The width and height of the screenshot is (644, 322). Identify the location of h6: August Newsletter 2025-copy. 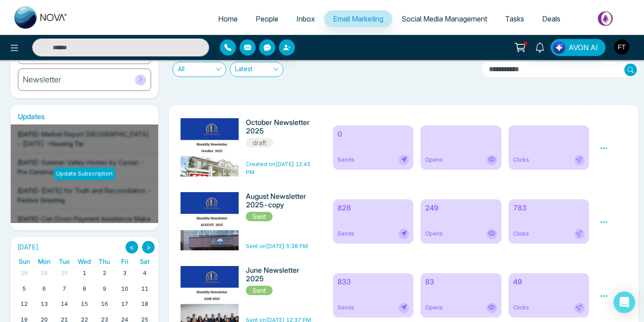
(281, 200).